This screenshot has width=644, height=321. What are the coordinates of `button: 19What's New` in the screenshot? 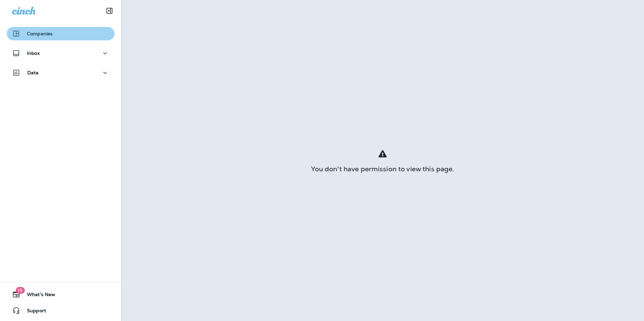 It's located at (61, 294).